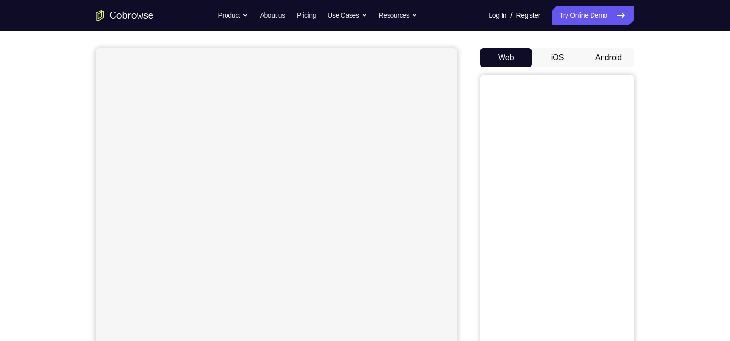 The height and width of the screenshot is (341, 730). Describe the element at coordinates (497, 15) in the screenshot. I see `a: Log In` at that location.